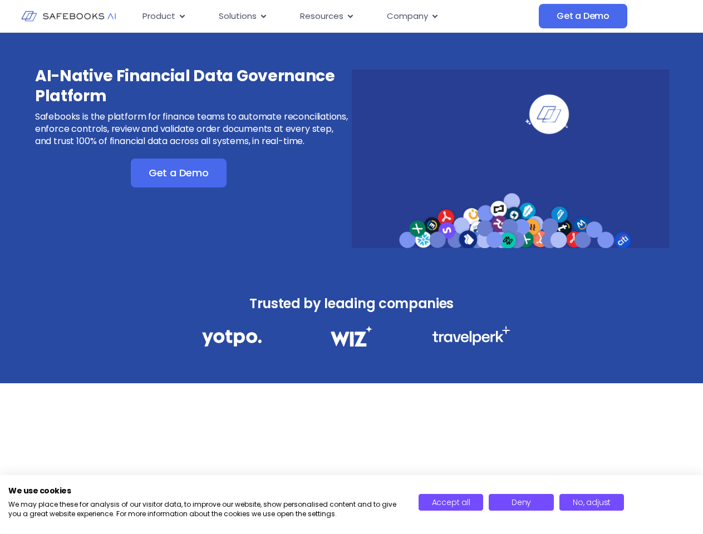  I want to click on span: Company, so click(407, 16).